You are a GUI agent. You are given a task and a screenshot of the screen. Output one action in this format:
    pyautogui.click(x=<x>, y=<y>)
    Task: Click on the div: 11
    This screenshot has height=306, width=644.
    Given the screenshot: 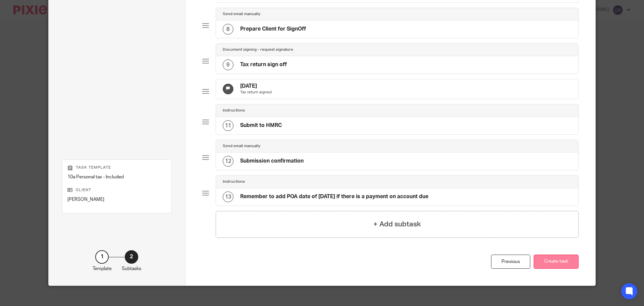 What is the action you would take?
    pyautogui.click(x=228, y=125)
    